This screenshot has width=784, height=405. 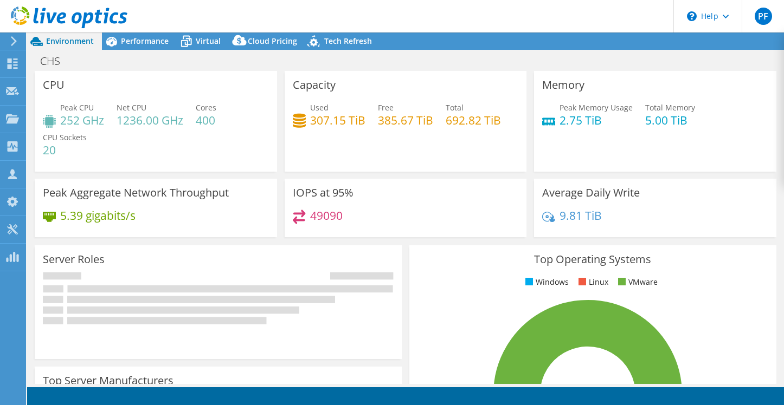 What do you see at coordinates (314, 85) in the screenshot?
I see `h3: Capacity` at bounding box center [314, 85].